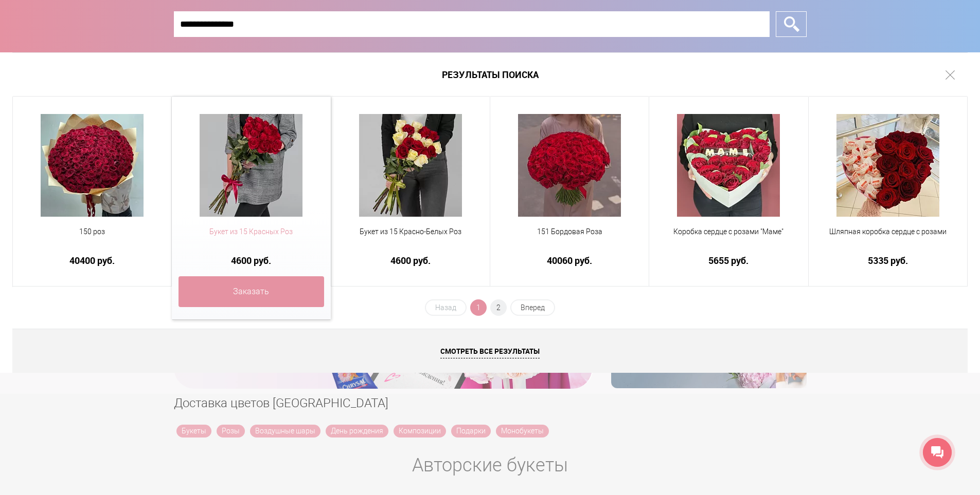  I want to click on a: Смотреть все результаты, so click(489, 351).